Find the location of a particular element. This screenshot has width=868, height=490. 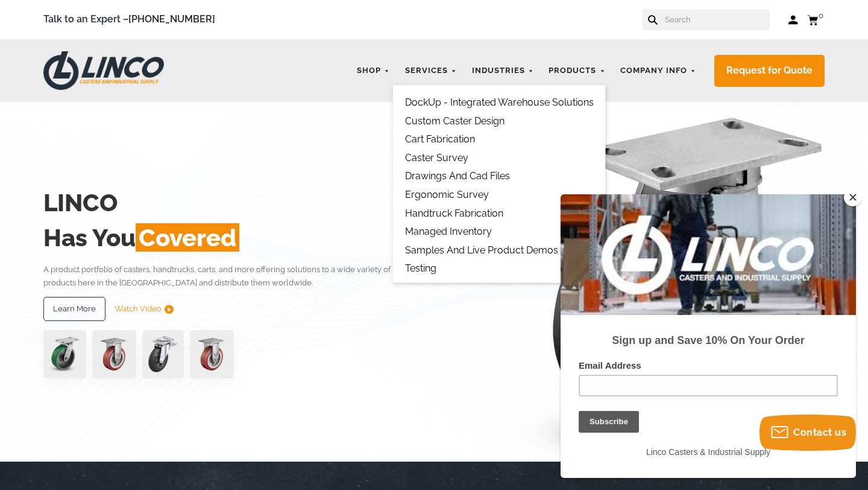

a: Drawings and Cad Files is located at coordinates (458, 175).